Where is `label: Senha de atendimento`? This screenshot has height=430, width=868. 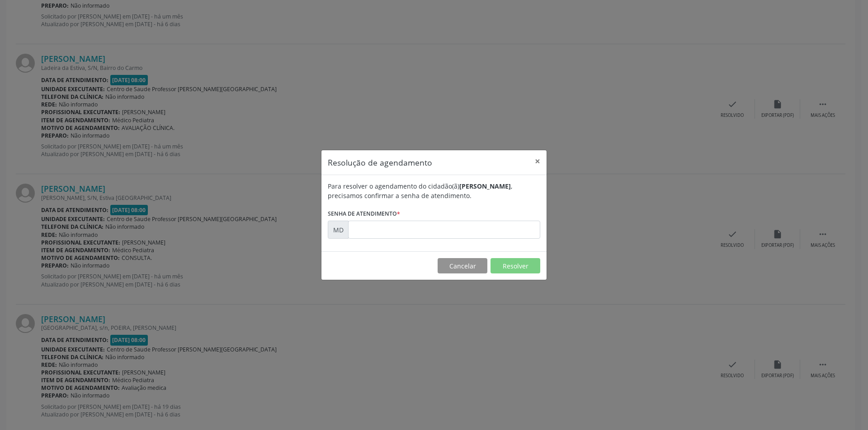 label: Senha de atendimento is located at coordinates (364, 213).